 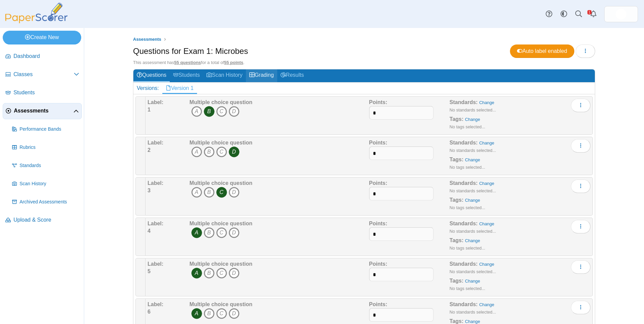 I want to click on a: Grading, so click(x=261, y=75).